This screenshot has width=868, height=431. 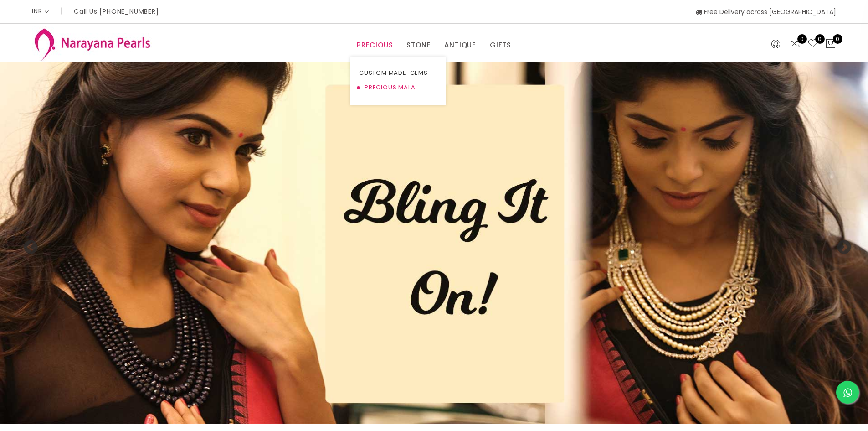 I want to click on a: PRECIOUS MALA, so click(x=398, y=87).